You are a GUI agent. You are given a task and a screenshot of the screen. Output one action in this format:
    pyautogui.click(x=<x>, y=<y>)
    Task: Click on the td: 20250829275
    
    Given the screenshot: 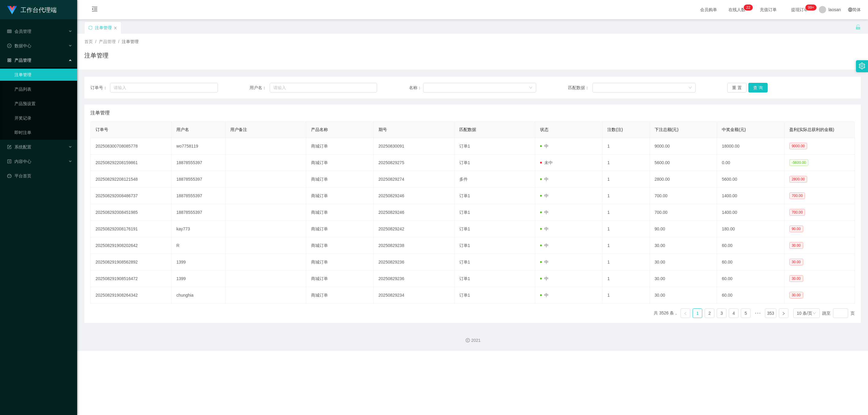 What is the action you would take?
    pyautogui.click(x=414, y=163)
    